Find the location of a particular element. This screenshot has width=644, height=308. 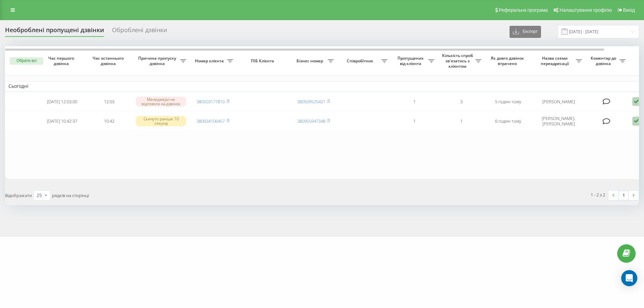

span: Вихід is located at coordinates (629, 10).